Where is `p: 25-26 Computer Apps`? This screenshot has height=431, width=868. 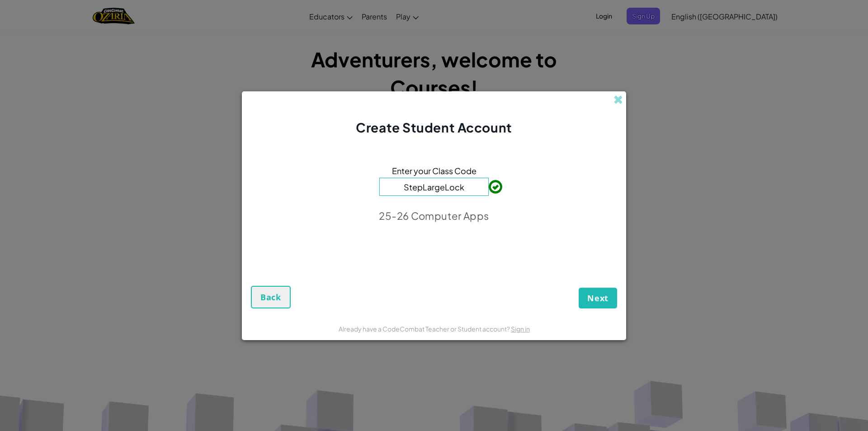
p: 25-26 Computer Apps is located at coordinates (434, 216).